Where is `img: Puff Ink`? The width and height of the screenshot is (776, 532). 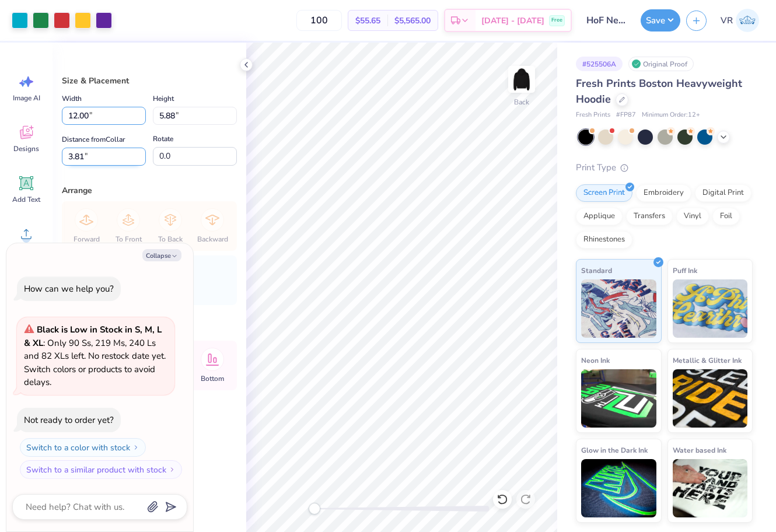
img: Puff Ink is located at coordinates (710, 309).